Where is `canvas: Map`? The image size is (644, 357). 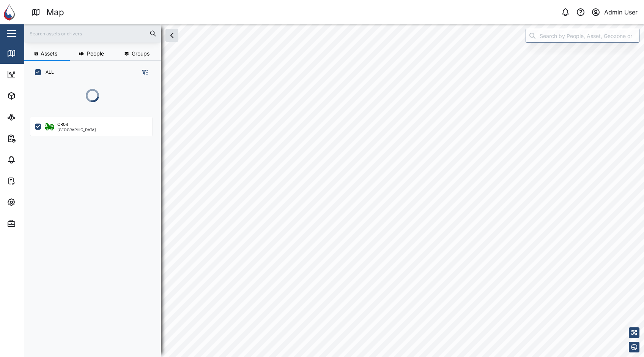 canvas: Map is located at coordinates (334, 190).